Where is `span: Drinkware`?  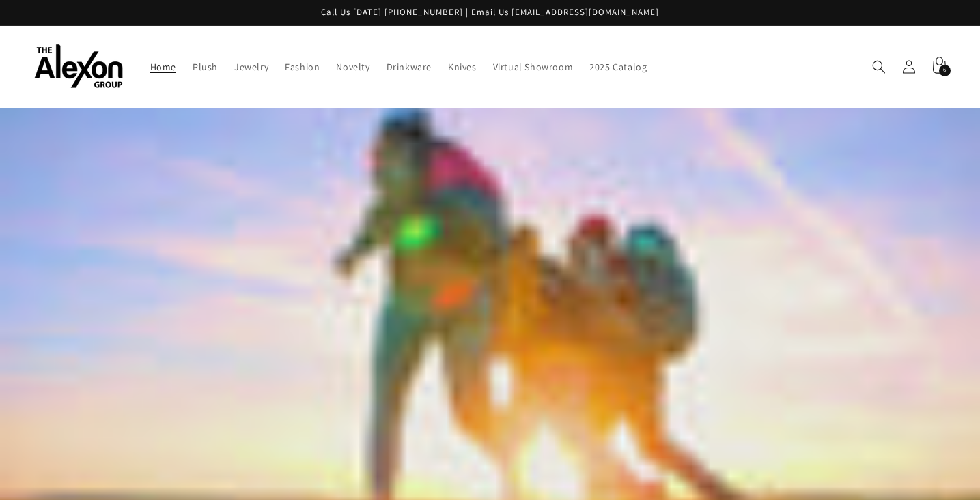
span: Drinkware is located at coordinates (409, 67).